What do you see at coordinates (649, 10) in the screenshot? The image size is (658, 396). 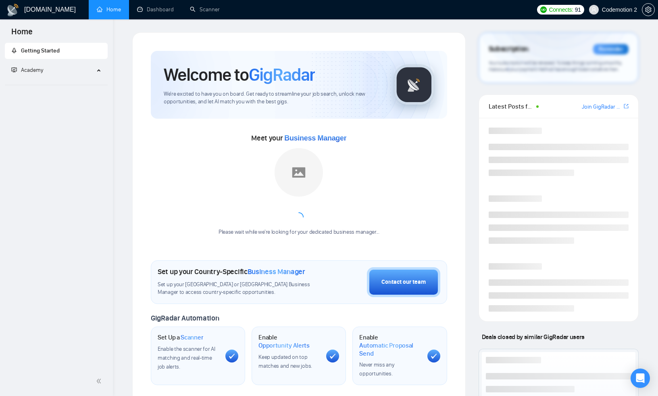 I see `span: setting` at bounding box center [649, 10].